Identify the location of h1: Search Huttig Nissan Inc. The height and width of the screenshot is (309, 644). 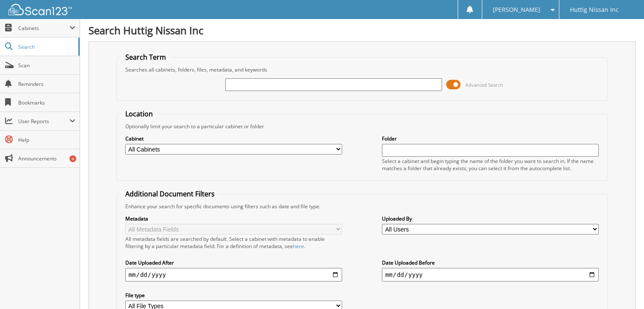
(362, 30).